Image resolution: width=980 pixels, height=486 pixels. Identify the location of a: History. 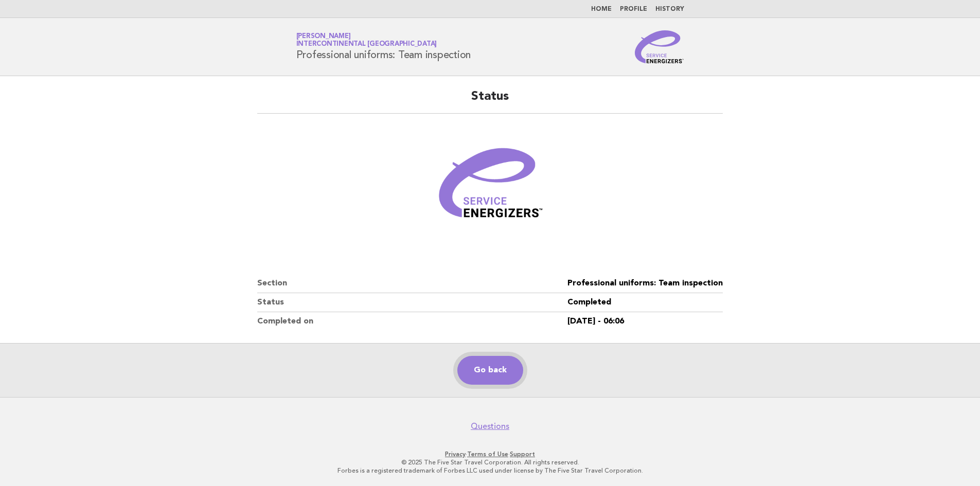
(670, 9).